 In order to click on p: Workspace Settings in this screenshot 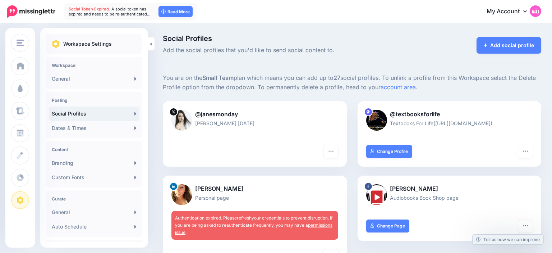, I will do `click(87, 44)`.